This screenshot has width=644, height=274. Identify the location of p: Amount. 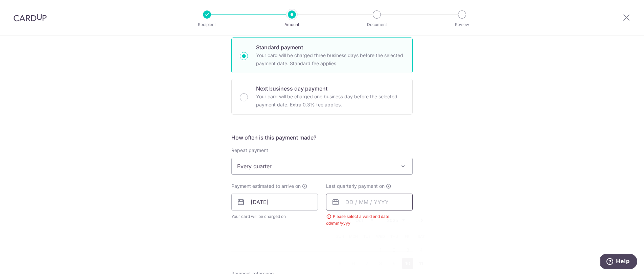
(292, 25).